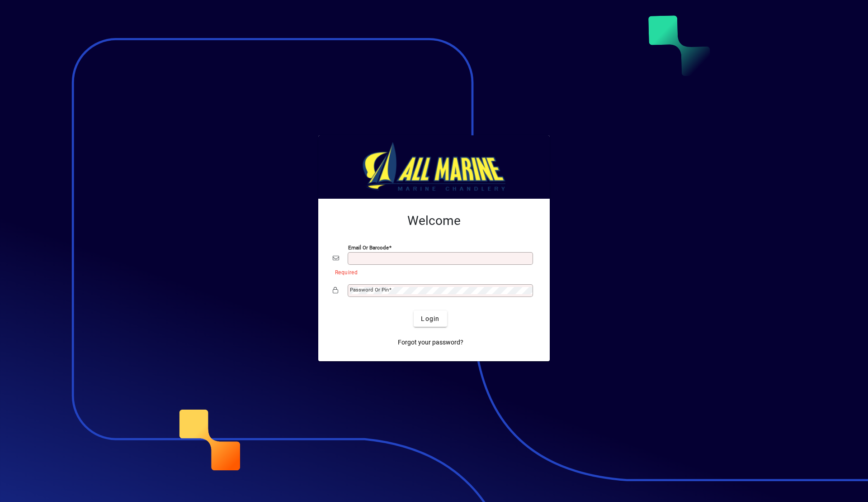  I want to click on mat-label: Email or Barcode, so click(369, 248).